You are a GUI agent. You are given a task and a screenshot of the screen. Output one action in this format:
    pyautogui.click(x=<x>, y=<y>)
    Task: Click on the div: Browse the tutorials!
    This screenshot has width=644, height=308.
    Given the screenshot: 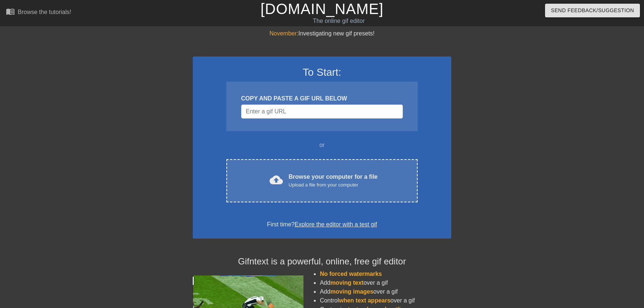 What is the action you would take?
    pyautogui.click(x=44, y=12)
    